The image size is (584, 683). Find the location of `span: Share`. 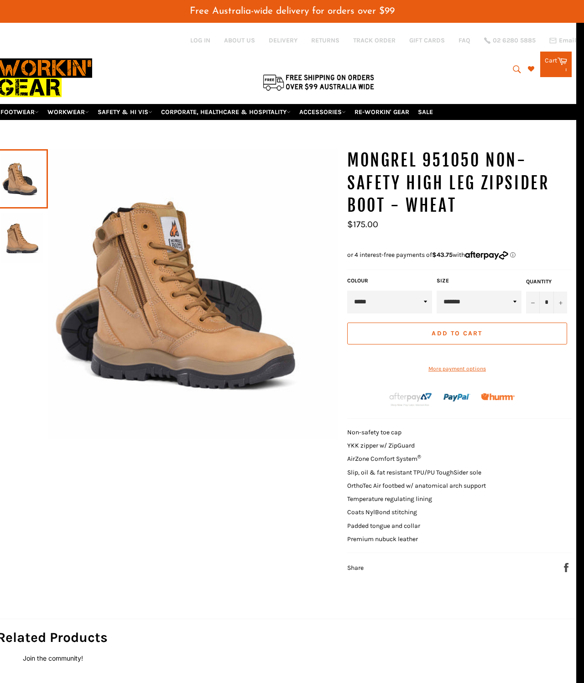

span: Share is located at coordinates (356, 568).